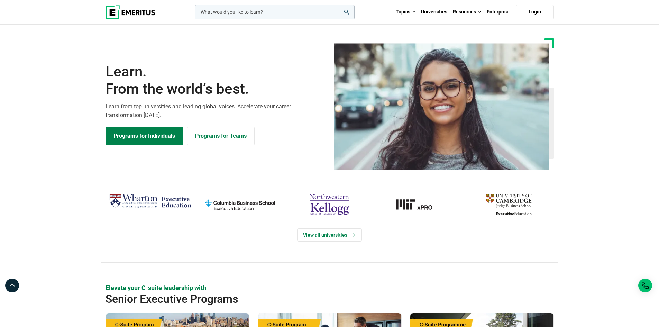 The image size is (659, 327). What do you see at coordinates (240, 204) in the screenshot?
I see `a: columbia-business-school` at bounding box center [240, 204].